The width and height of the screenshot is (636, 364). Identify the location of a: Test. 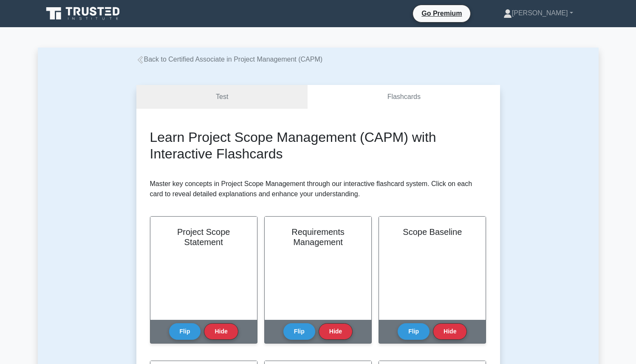
(222, 97).